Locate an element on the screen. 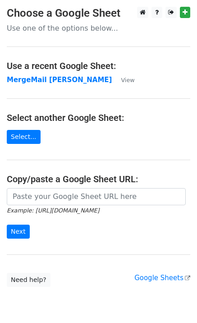  h4: Use a recent Google Sheet: is located at coordinates (98, 66).